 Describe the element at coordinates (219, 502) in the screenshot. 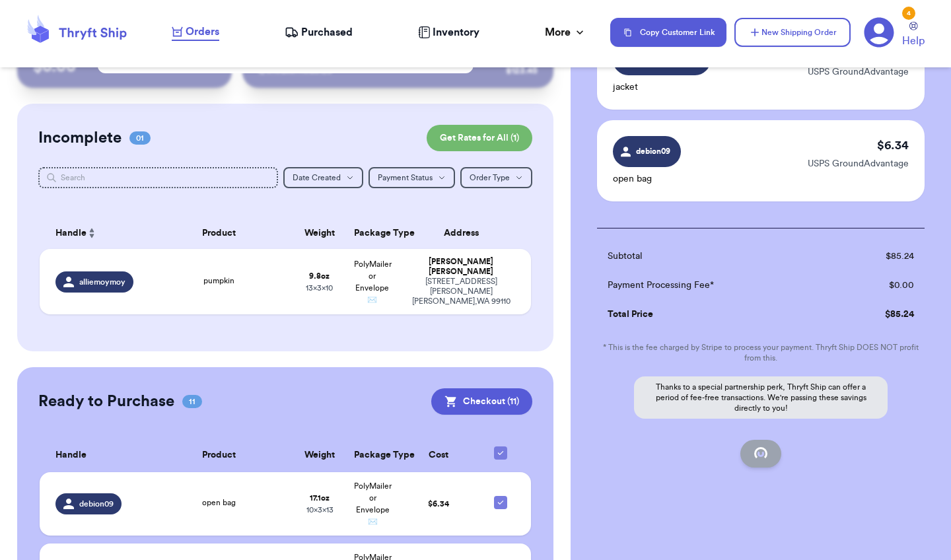

I see `span: open bag` at that location.